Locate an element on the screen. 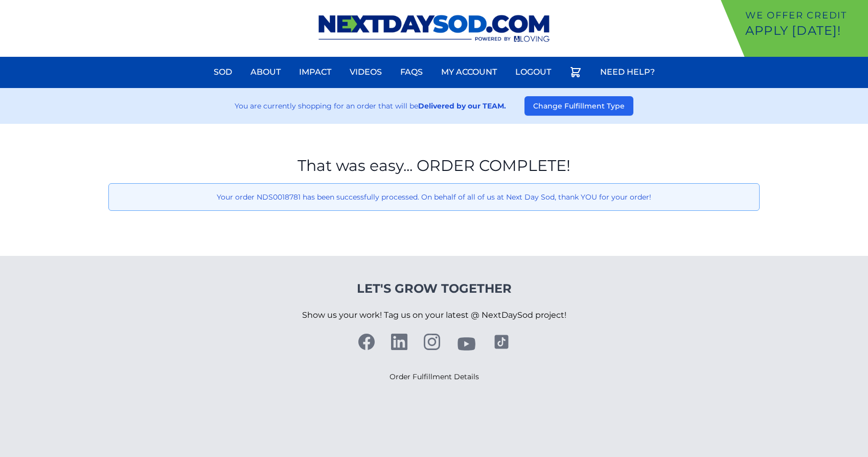 Image resolution: width=868 pixels, height=457 pixels. button: Change Fulfillment Type is located at coordinates (579, 106).